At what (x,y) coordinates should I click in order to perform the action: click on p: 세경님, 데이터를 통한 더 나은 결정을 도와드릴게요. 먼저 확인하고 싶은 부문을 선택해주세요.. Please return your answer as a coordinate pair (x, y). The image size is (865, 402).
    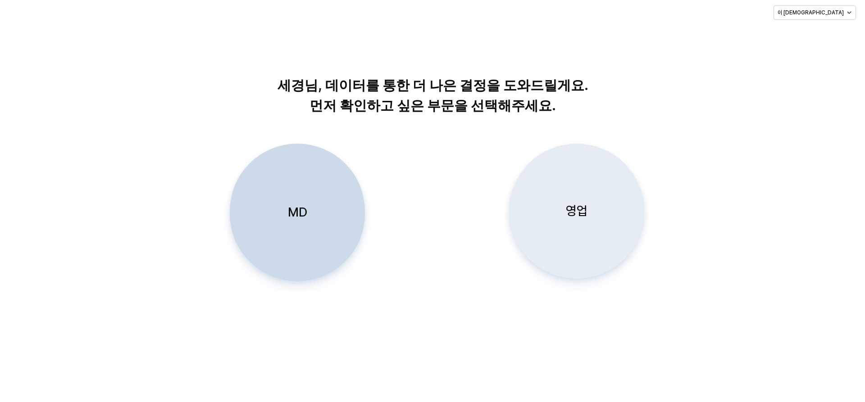
    Looking at the image, I should click on (432, 95).